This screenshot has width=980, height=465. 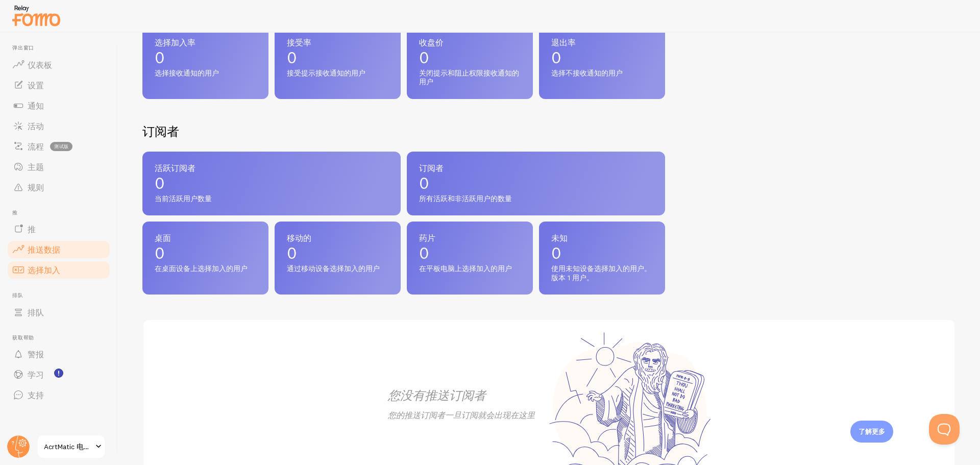 What do you see at coordinates (36, 374) in the screenshot?
I see `font: 学习` at bounding box center [36, 374].